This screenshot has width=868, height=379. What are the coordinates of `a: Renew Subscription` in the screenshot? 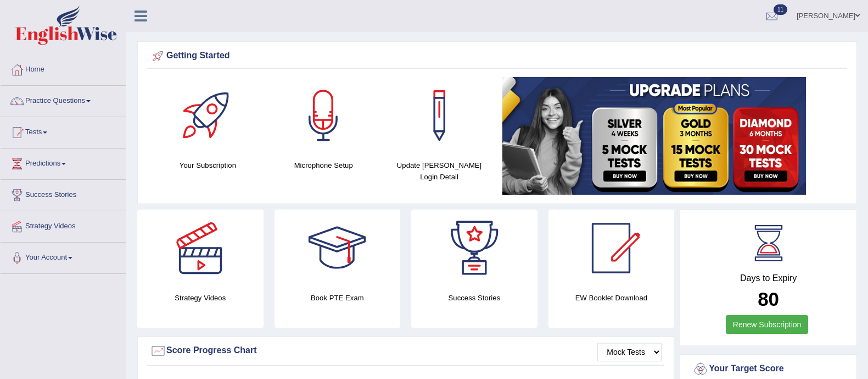 It's located at (767, 324).